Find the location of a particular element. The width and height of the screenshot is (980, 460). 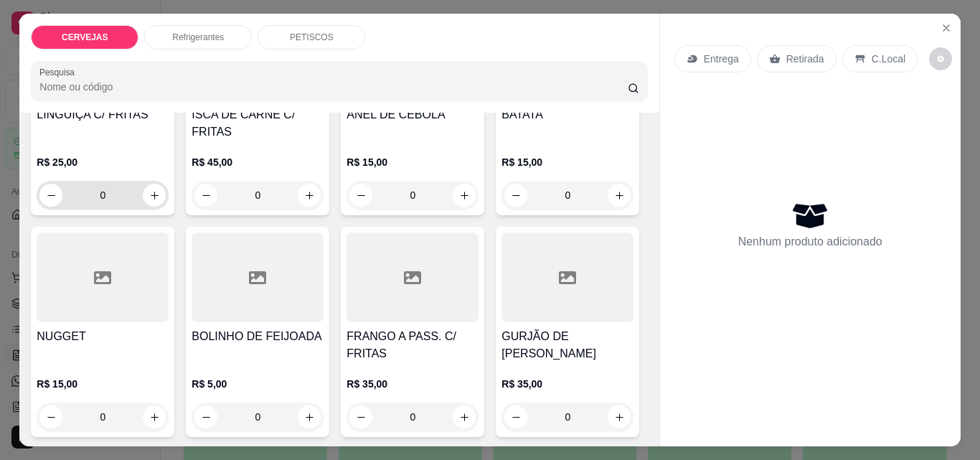

p: Nenhum produto adicionado is located at coordinates (810, 242).